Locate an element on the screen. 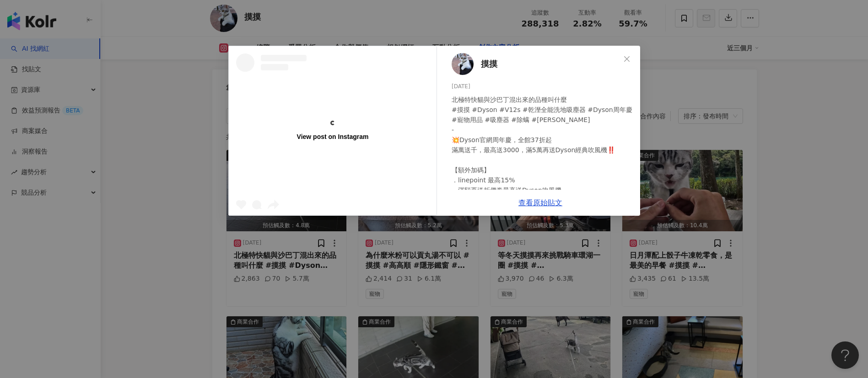 This screenshot has height=378, width=868. span: close is located at coordinates (627, 59).